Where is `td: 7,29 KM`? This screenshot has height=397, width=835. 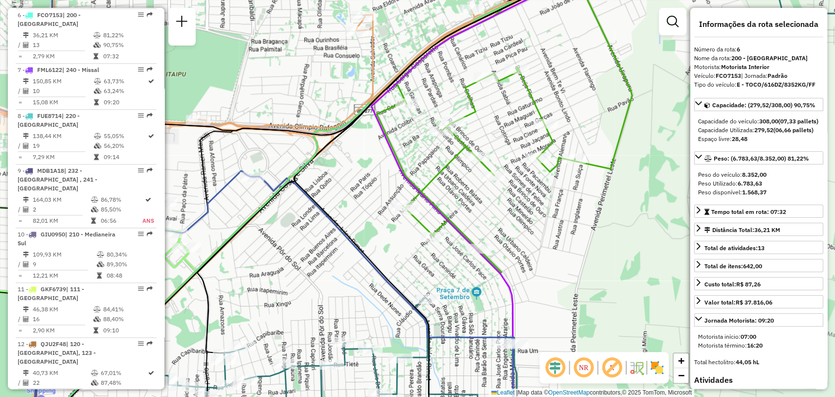 td: 7,29 KM is located at coordinates (63, 157).